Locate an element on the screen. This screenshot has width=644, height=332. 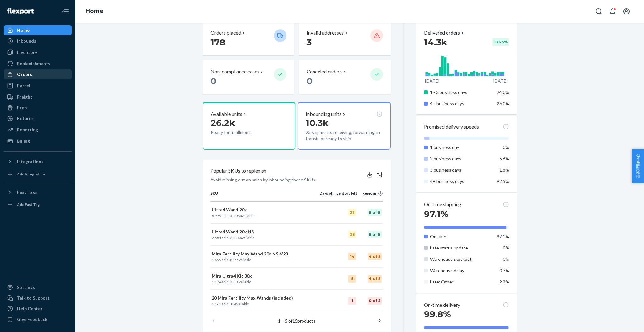
p: 1 - 3 business days is located at coordinates (461, 92).